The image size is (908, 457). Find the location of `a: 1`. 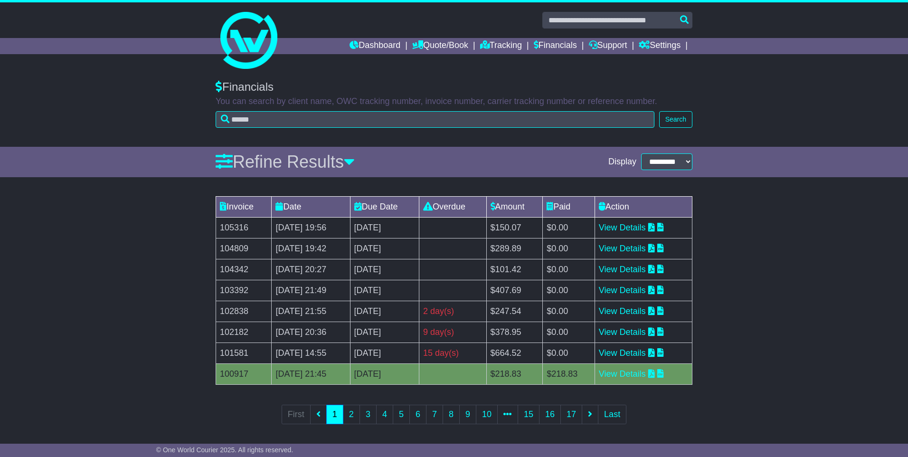

a: 1 is located at coordinates (335, 414).